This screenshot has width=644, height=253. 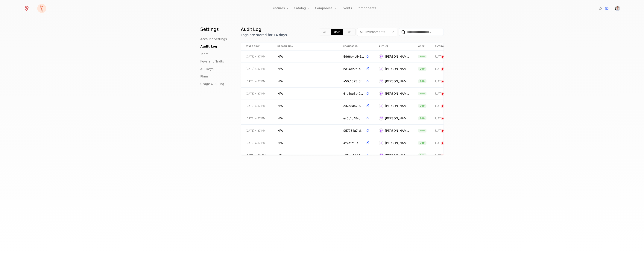 I want to click on button: api, so click(x=349, y=32).